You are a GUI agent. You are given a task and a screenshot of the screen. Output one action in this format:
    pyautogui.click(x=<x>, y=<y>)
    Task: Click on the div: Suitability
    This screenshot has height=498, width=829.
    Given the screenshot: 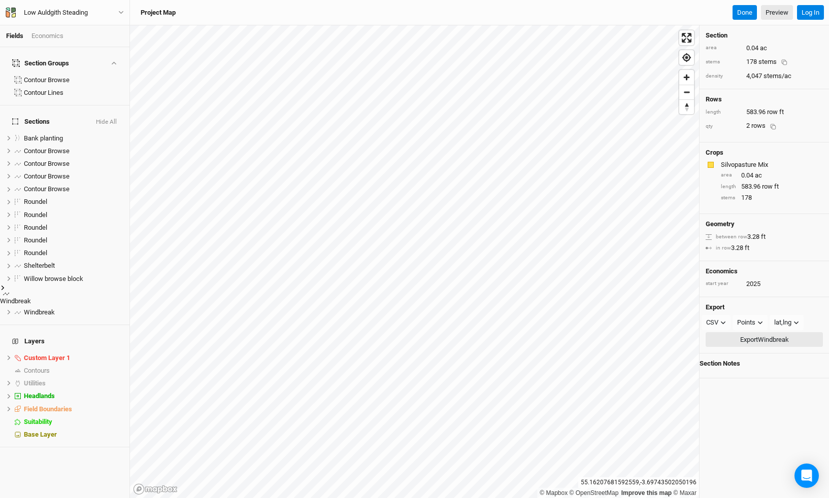 What is the action you would take?
    pyautogui.click(x=74, y=422)
    